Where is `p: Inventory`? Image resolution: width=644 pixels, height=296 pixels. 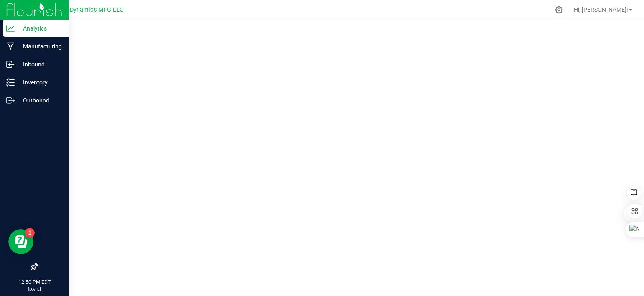
p: Inventory is located at coordinates (40, 82).